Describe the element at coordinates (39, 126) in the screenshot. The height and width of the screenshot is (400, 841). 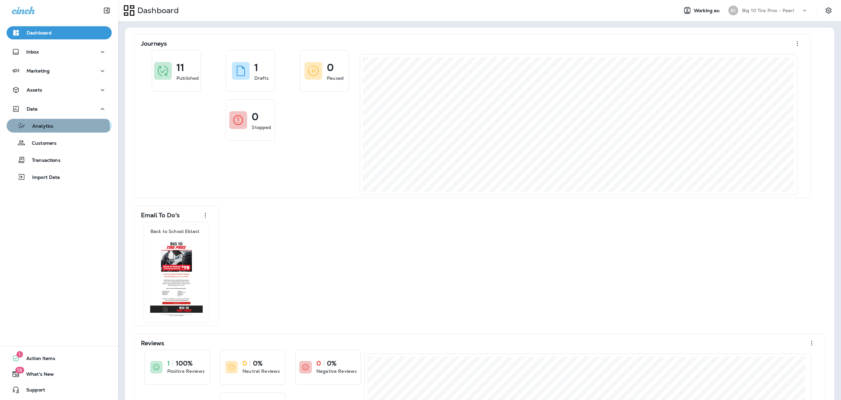
I see `p: Analytics` at that location.